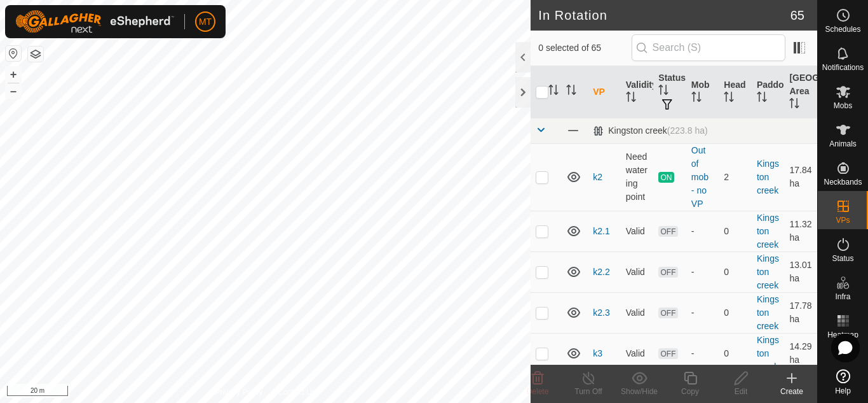  What do you see at coordinates (297, 392) in the screenshot?
I see `a: Contact Us` at bounding box center [297, 392].